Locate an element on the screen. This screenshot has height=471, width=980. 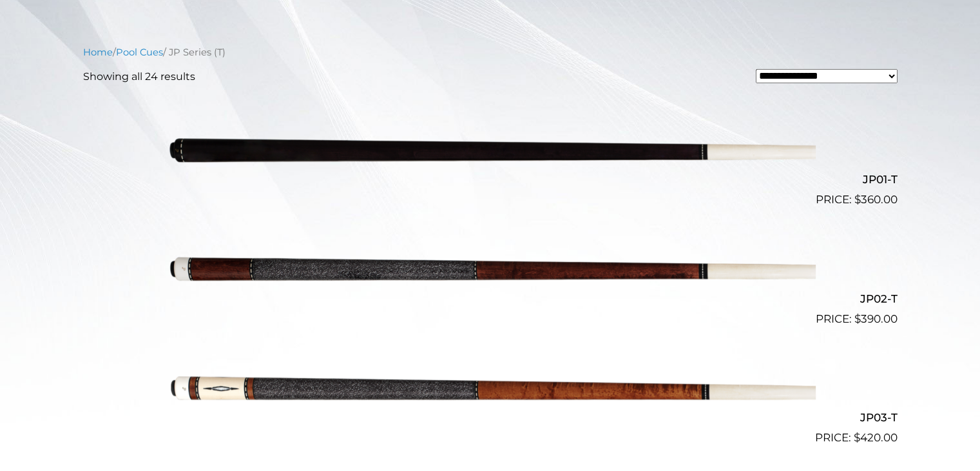
h2: JP01-T is located at coordinates (490, 179).